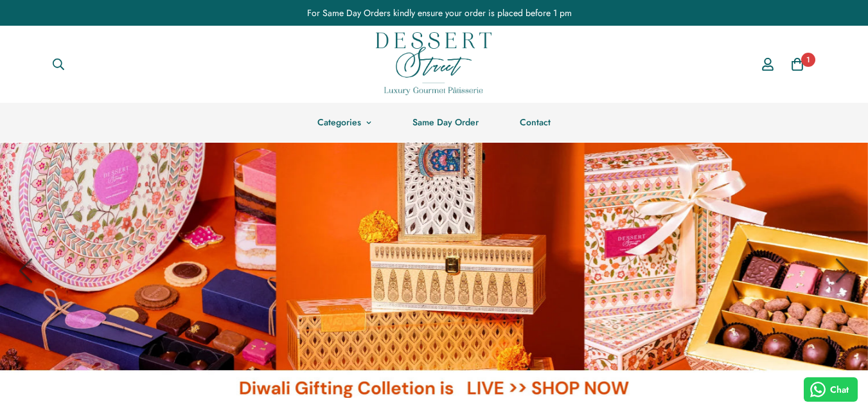 This screenshot has height=412, width=868. I want to click on button: Next, so click(842, 271).